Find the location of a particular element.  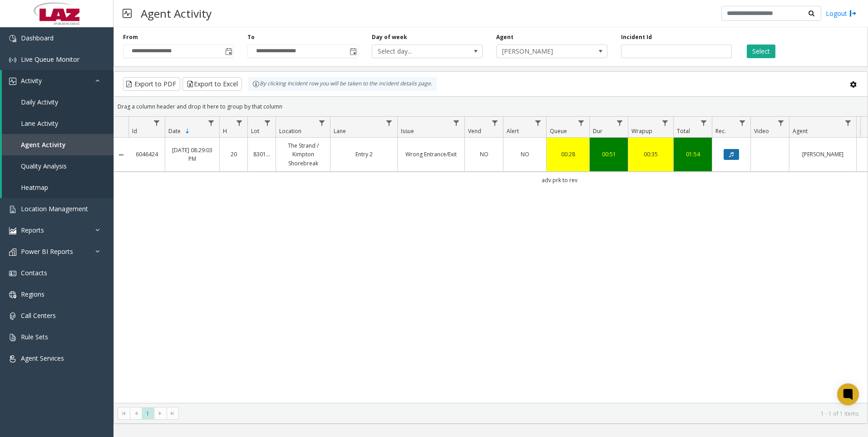

a: 00:51 is located at coordinates (609, 154).